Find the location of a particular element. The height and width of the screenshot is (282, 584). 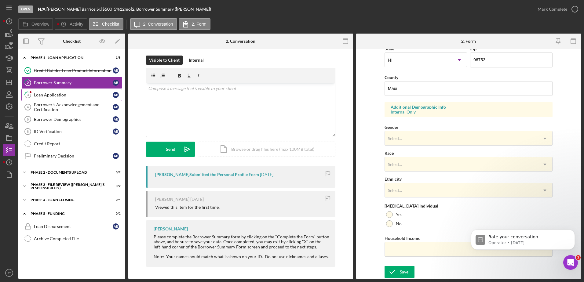

label: Zip is located at coordinates (473, 49).